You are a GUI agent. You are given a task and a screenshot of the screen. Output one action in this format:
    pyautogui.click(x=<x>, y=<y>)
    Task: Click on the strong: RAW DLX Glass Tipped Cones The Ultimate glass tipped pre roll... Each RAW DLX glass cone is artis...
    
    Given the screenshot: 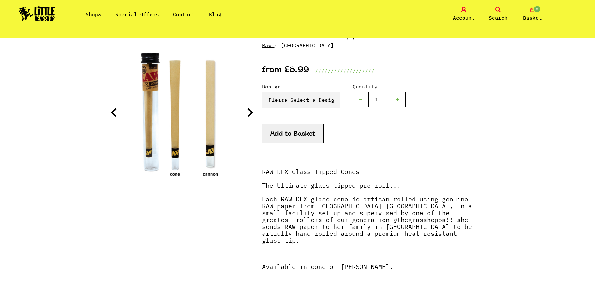 What is the action you would take?
    pyautogui.click(x=367, y=206)
    